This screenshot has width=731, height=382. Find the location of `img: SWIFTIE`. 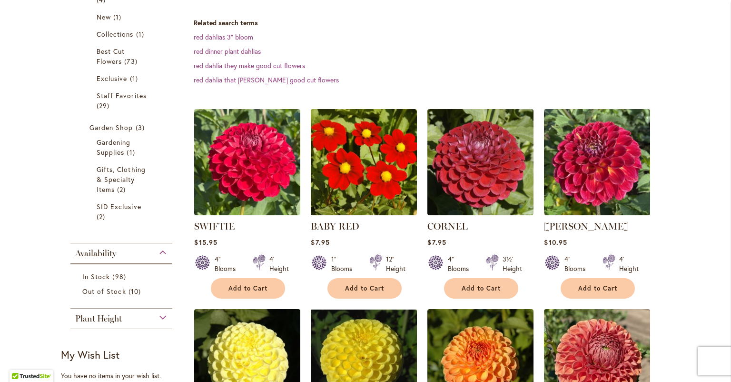

img: SWIFTIE is located at coordinates (247, 162).